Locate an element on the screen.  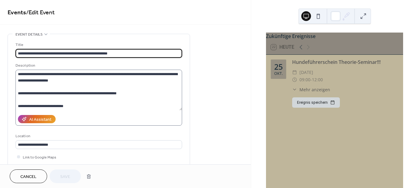
span: 09:00 is located at coordinates (305, 80).